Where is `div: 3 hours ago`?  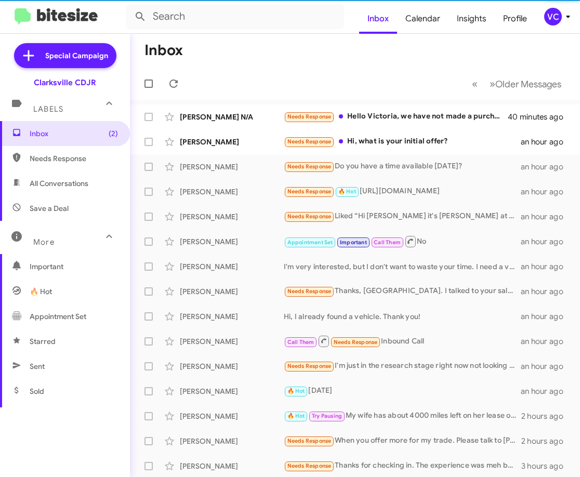 div: 3 hours ago is located at coordinates (547, 466).